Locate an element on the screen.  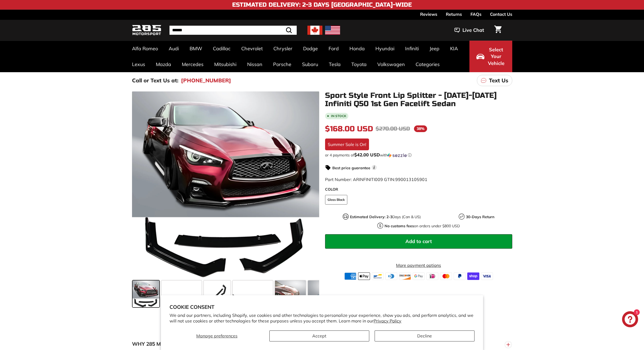
span: i is located at coordinates (374, 167).